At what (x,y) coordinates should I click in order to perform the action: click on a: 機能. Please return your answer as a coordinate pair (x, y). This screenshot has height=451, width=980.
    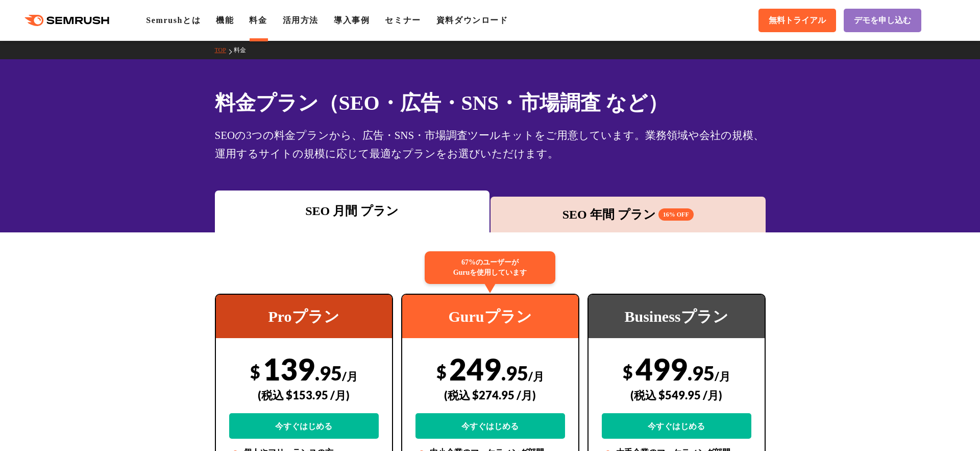
    Looking at the image, I should click on (225, 20).